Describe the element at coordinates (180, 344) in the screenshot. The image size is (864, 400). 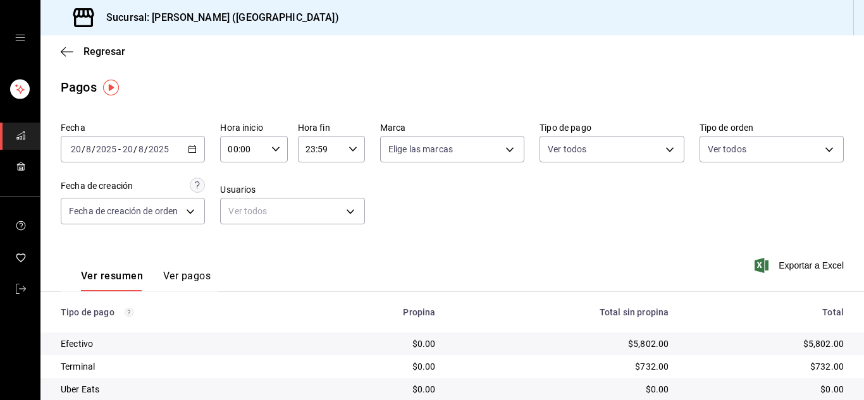
I see `div: Efectivo` at that location.